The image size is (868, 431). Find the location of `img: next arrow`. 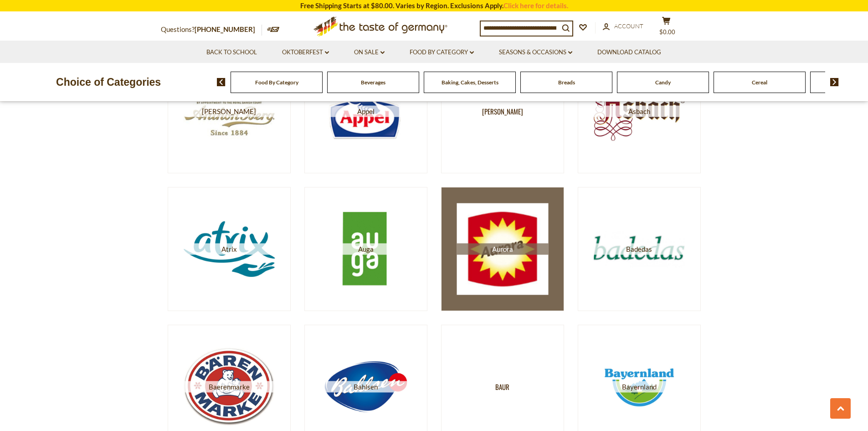

img: next arrow is located at coordinates (834, 82).